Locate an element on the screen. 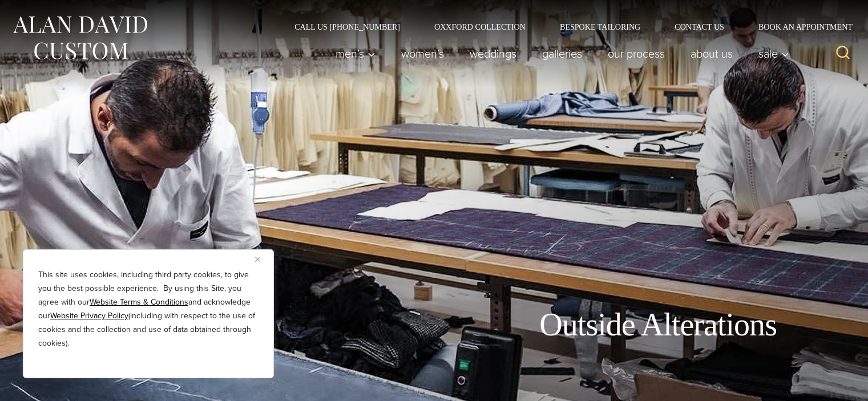  a: Book an Appointment is located at coordinates (799, 27).